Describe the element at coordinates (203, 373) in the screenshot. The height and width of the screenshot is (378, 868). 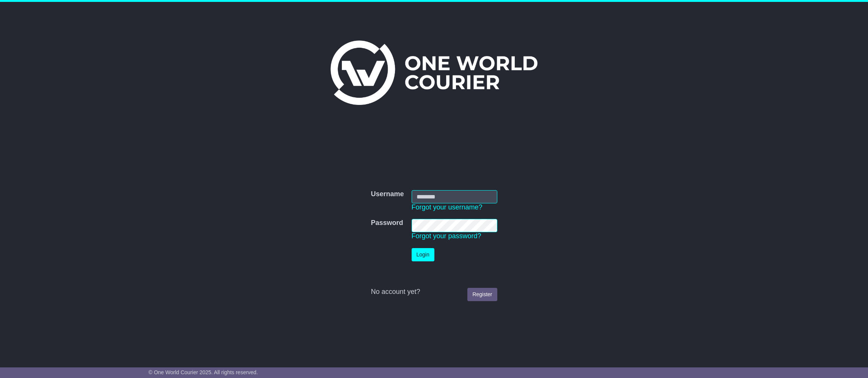
I see `span: © One World Courier 2025. All rights reserved.` at that location.